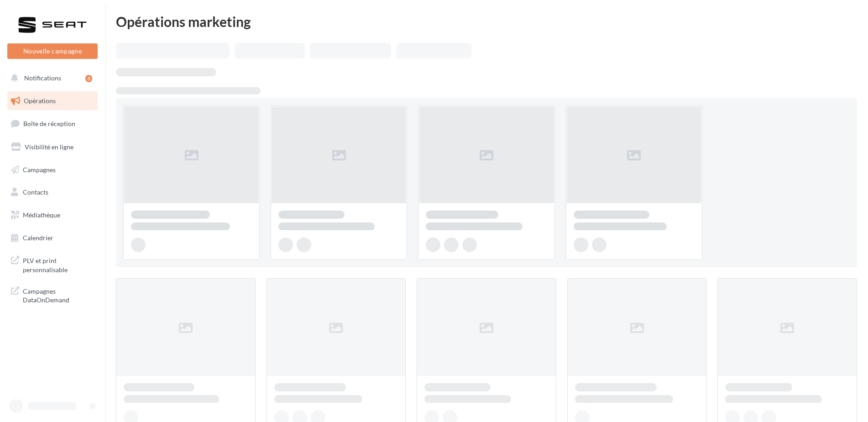 This screenshot has width=868, height=422. Describe the element at coordinates (52, 294) in the screenshot. I see `a: Campagnes DataOnDemand` at that location.